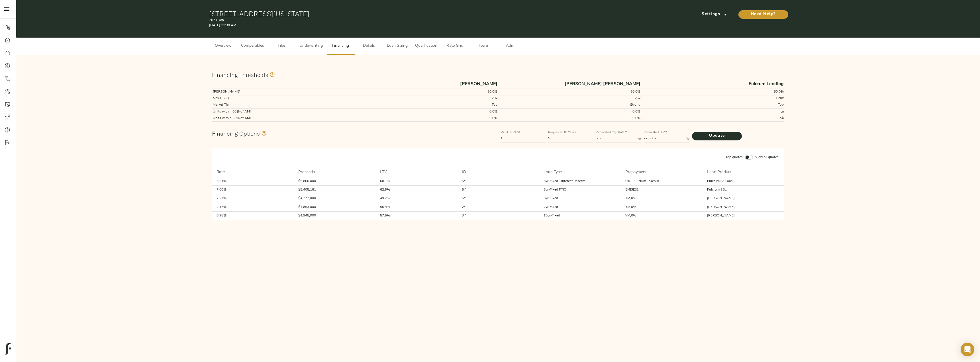  What do you see at coordinates (636, 171) in the screenshot?
I see `div: Prepayment` at bounding box center [636, 171].